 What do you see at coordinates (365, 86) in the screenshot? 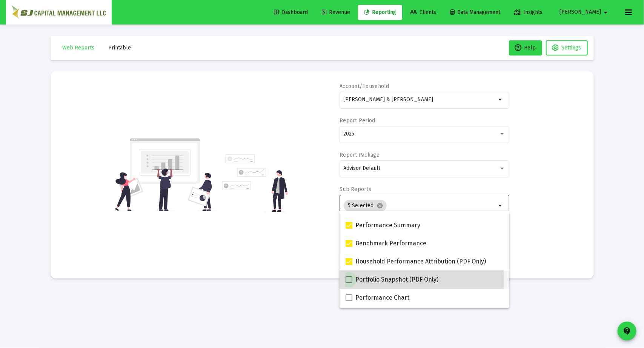
I see `label: Account/Household` at bounding box center [365, 86].